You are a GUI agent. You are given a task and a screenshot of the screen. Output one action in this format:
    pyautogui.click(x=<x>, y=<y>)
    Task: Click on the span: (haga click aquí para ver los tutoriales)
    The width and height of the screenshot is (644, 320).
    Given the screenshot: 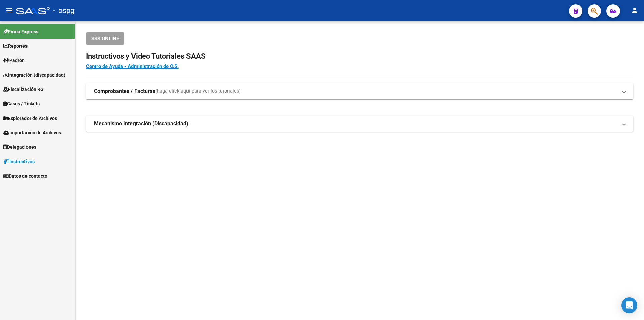 What is the action you would take?
    pyautogui.click(x=198, y=91)
    